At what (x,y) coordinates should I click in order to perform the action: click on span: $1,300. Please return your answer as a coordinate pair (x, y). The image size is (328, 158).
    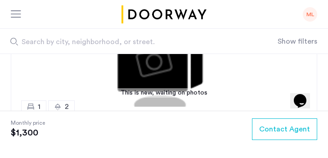
    Looking at the image, I should click on (28, 133).